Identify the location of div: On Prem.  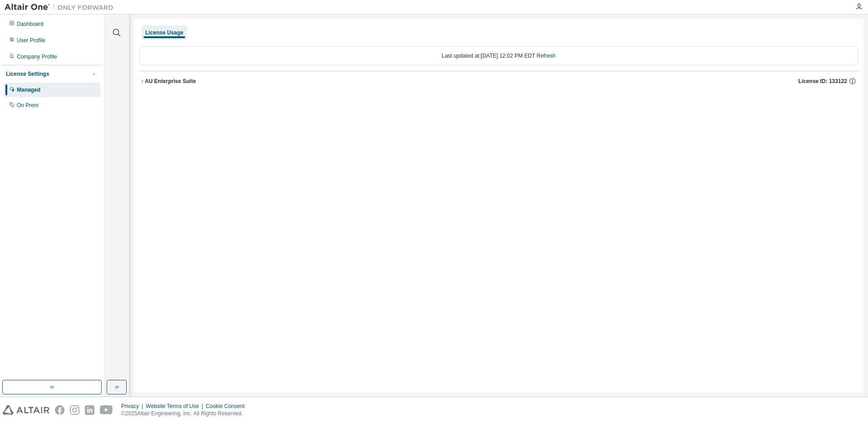
(27, 106).